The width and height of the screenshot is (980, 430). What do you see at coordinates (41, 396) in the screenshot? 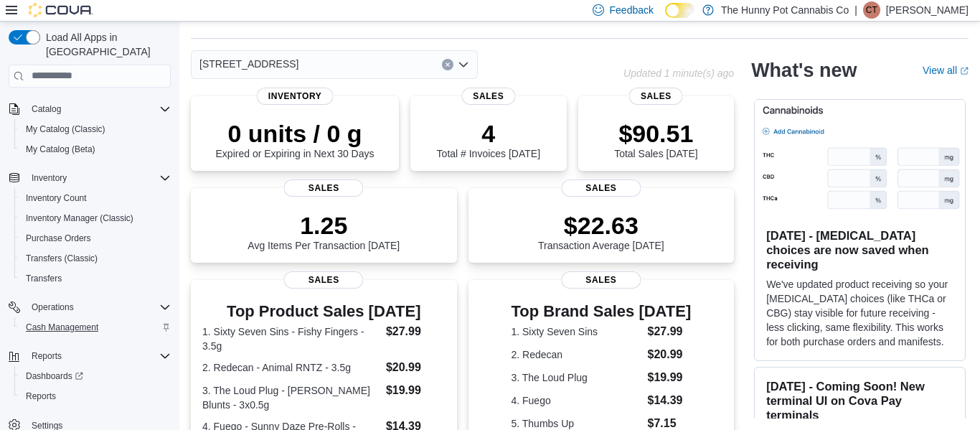
I see `a: Reports` at bounding box center [41, 396].